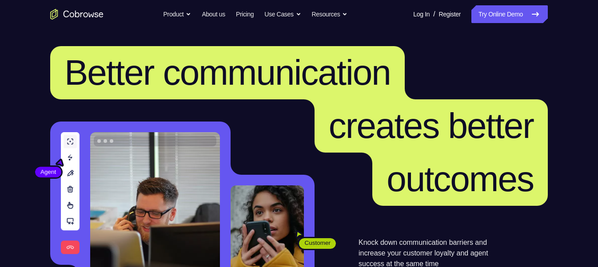 The height and width of the screenshot is (267, 598). I want to click on button: Resources, so click(330, 14).